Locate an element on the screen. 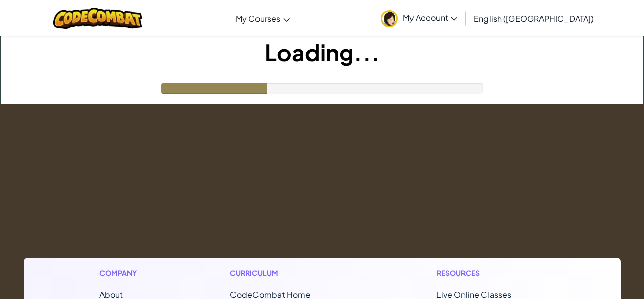 This screenshot has height=299, width=644. h1: Curriculum is located at coordinates (292, 272).